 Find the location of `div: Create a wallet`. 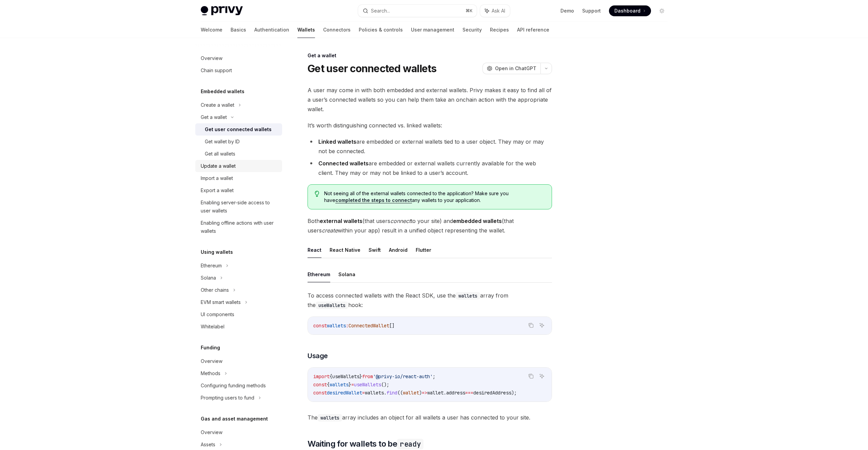

div: Create a wallet is located at coordinates (217, 105).